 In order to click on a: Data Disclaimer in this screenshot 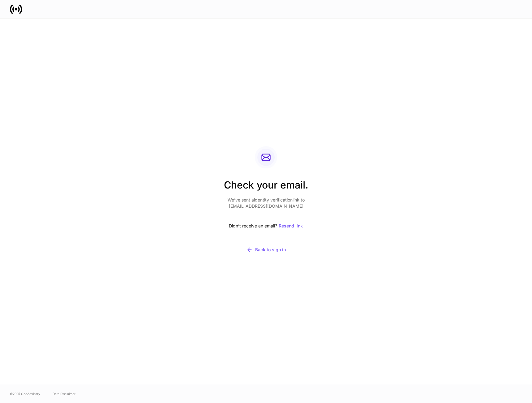, I will do `click(64, 394)`.